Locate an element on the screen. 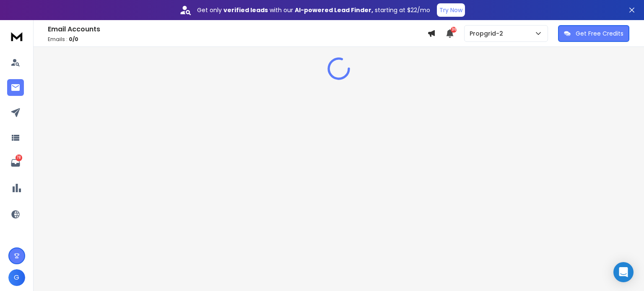  strong: AI-powered Lead Finder, is located at coordinates (334, 10).